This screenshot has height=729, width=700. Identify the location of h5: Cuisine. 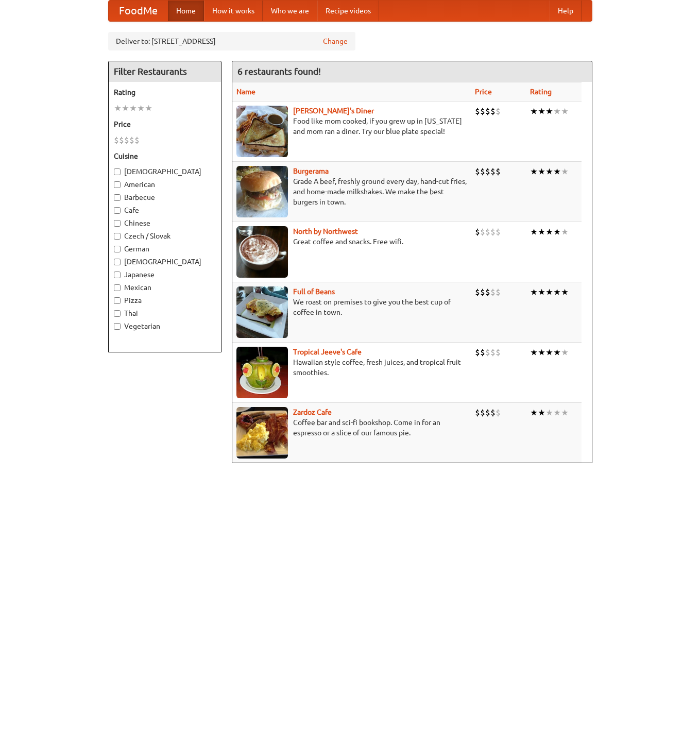
(165, 156).